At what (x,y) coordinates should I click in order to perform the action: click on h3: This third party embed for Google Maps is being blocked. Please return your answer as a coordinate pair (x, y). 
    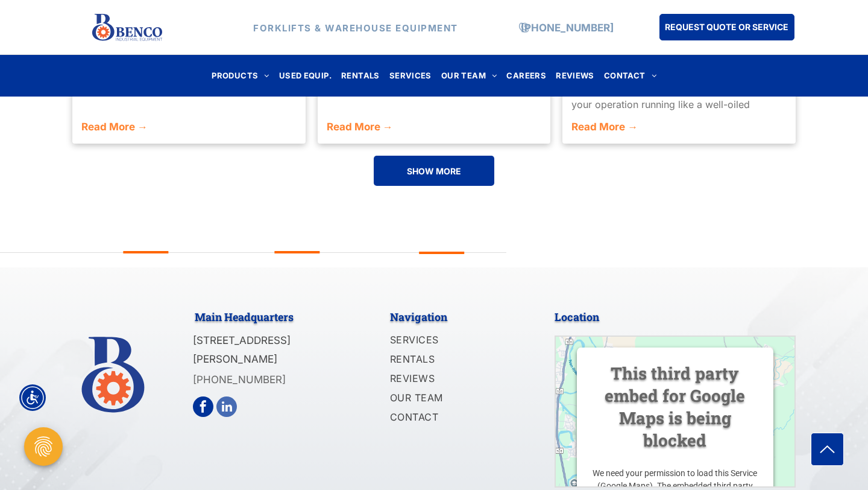
    Looking at the image, I should click on (675, 407).